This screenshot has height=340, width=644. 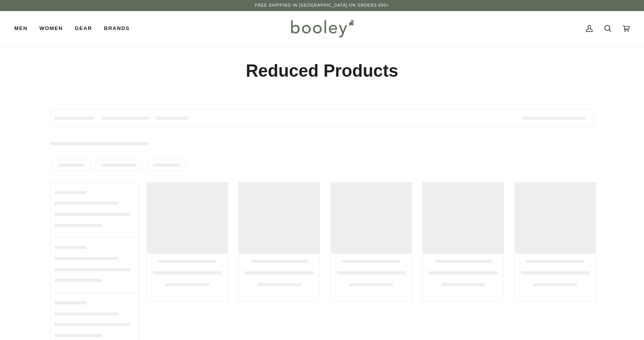 I want to click on span: Gear, so click(x=83, y=28).